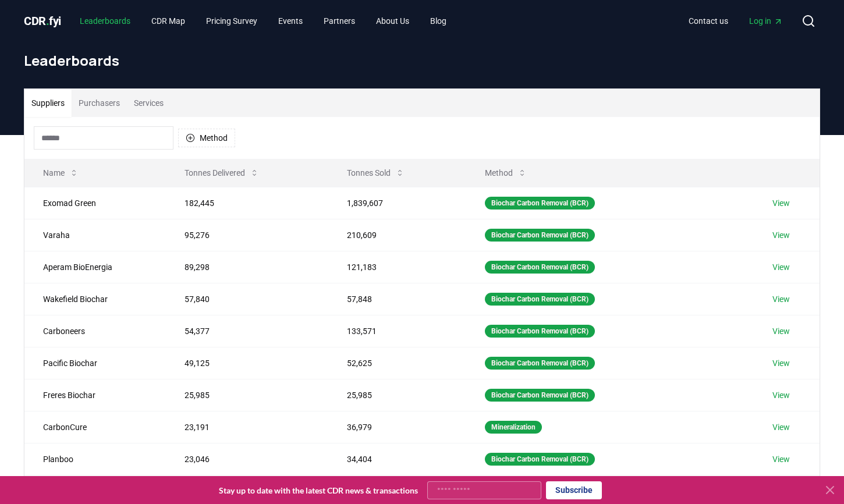 This screenshot has width=844, height=504. I want to click on td: 36,979, so click(397, 427).